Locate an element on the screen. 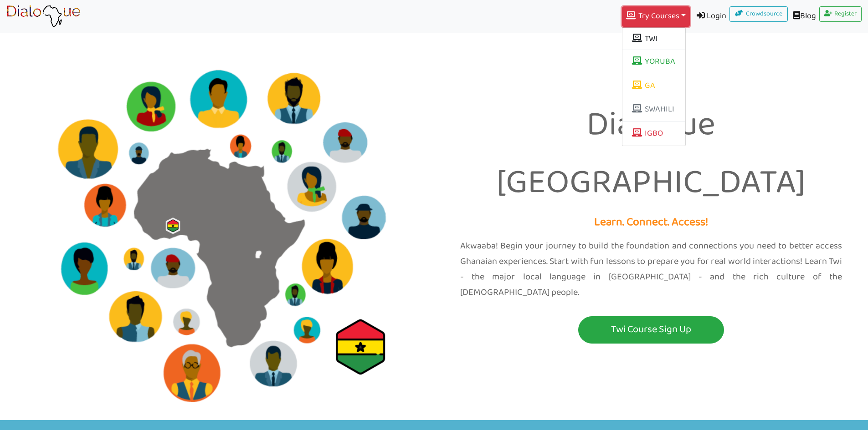 The width and height of the screenshot is (868, 430). a: Blog is located at coordinates (803, 16).